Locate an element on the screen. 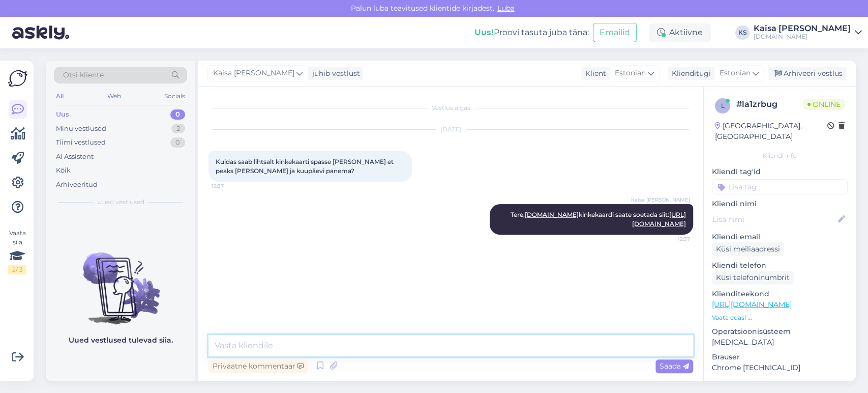 Image resolution: width=868 pixels, height=393 pixels. span: Online is located at coordinates (824, 104).